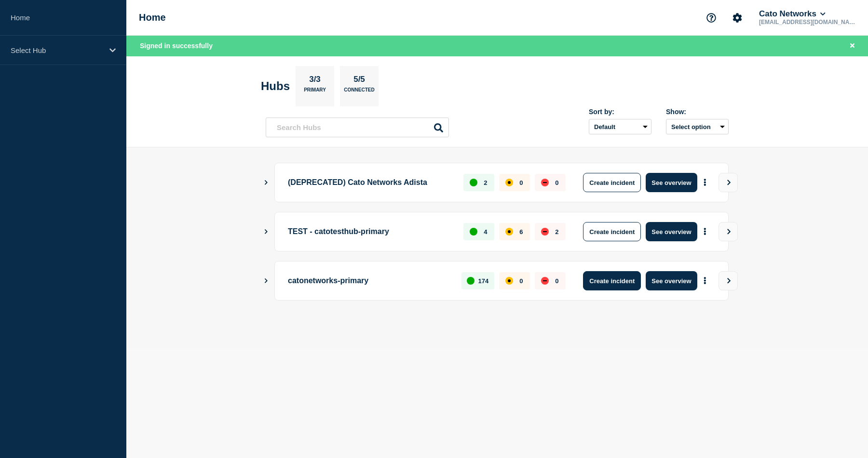 The height and width of the screenshot is (458, 868). What do you see at coordinates (176, 46) in the screenshot?
I see `span: Signed in successfully` at bounding box center [176, 46].